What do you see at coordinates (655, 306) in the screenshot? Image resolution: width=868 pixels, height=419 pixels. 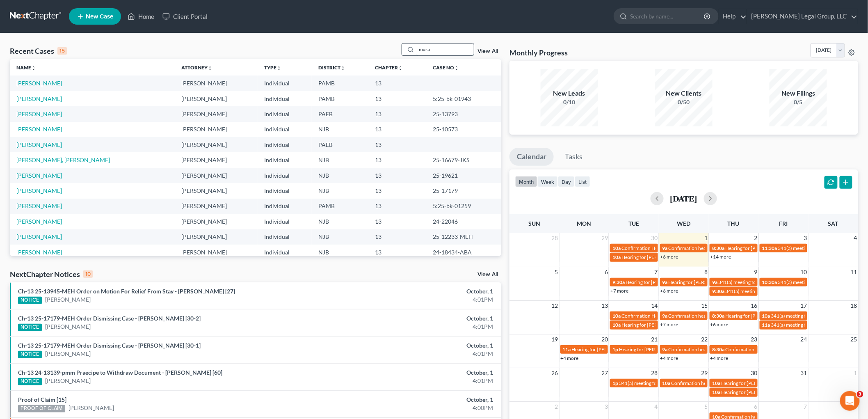 I see `span: 14` at bounding box center [655, 306].